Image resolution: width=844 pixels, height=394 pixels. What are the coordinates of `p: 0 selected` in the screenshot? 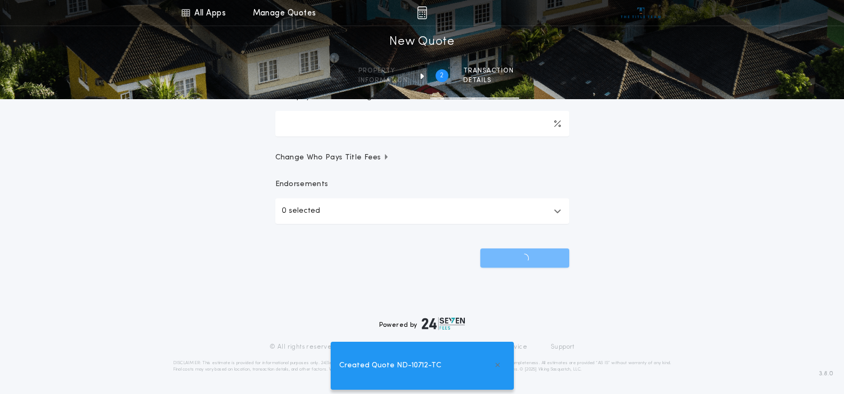 It's located at (301, 211).